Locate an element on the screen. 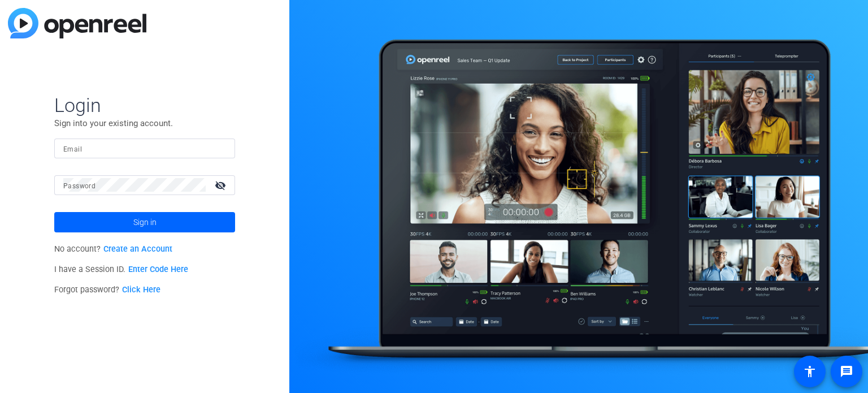 This screenshot has height=393, width=868. mat-icon: accessibility is located at coordinates (810, 371).